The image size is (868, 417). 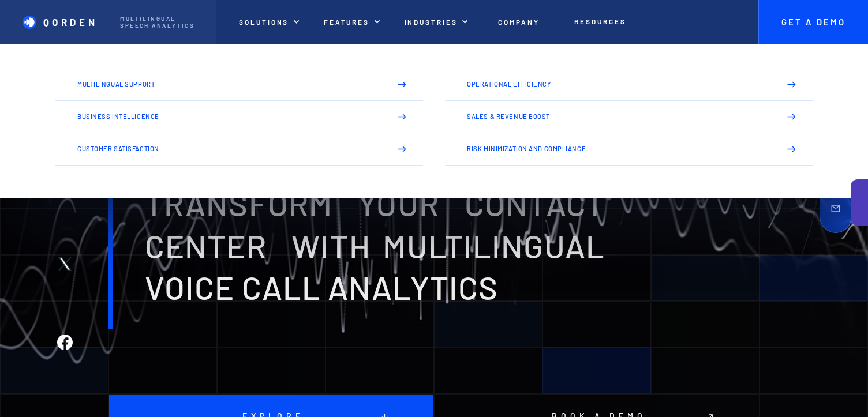 I want to click on p: Company, so click(x=519, y=22).